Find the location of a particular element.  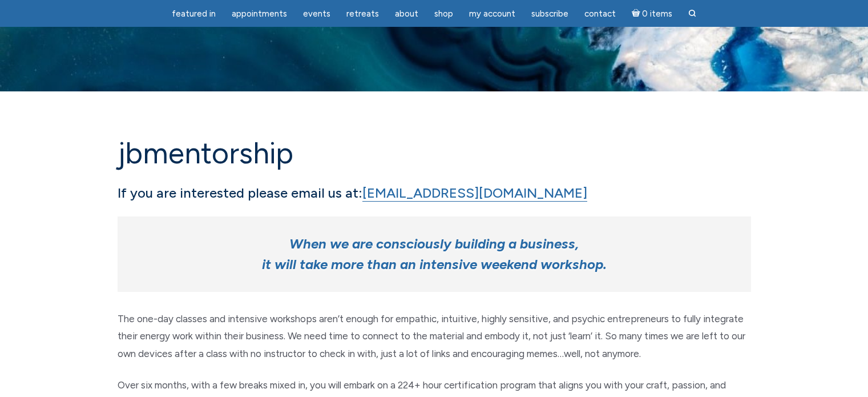

i: Cart is located at coordinates (637, 14).